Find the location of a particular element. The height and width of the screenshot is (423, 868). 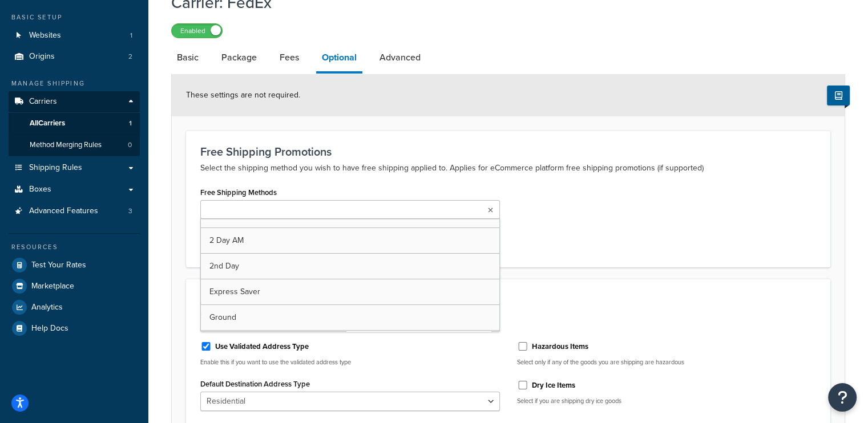

p: Enable this if you want to use the validated address type is located at coordinates (350, 362).